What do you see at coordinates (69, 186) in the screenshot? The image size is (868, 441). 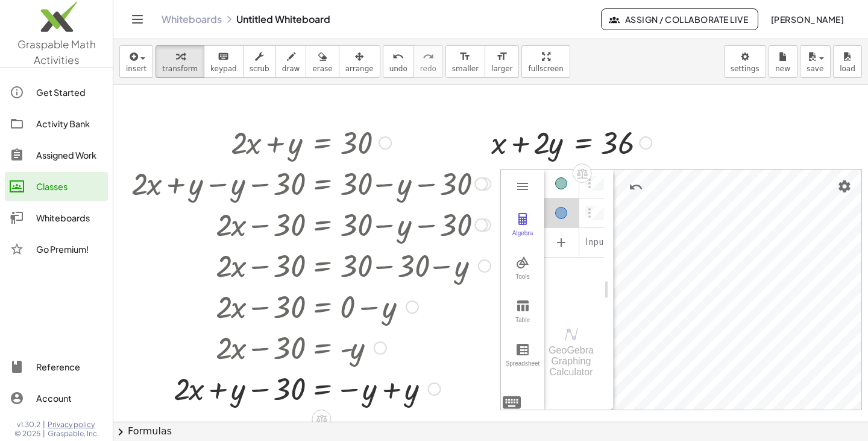 I see `div: Classes` at bounding box center [69, 186].